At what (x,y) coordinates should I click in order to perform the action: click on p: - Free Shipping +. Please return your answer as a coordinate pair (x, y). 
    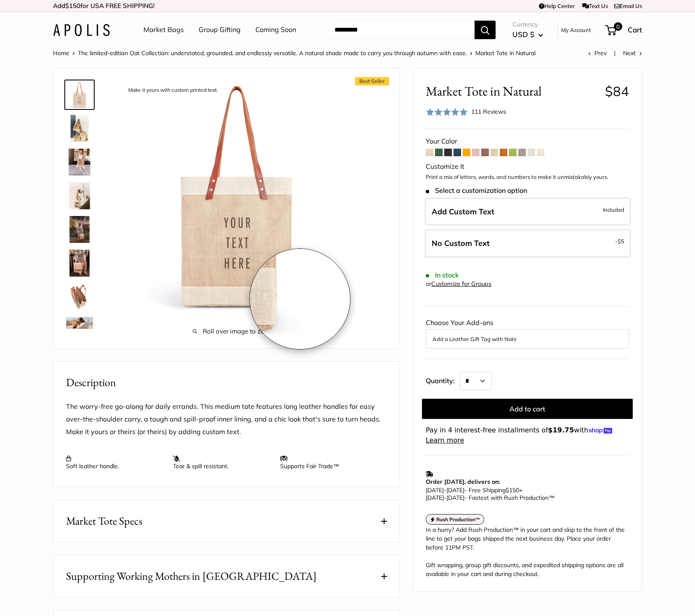
    Looking at the image, I should click on (525, 494).